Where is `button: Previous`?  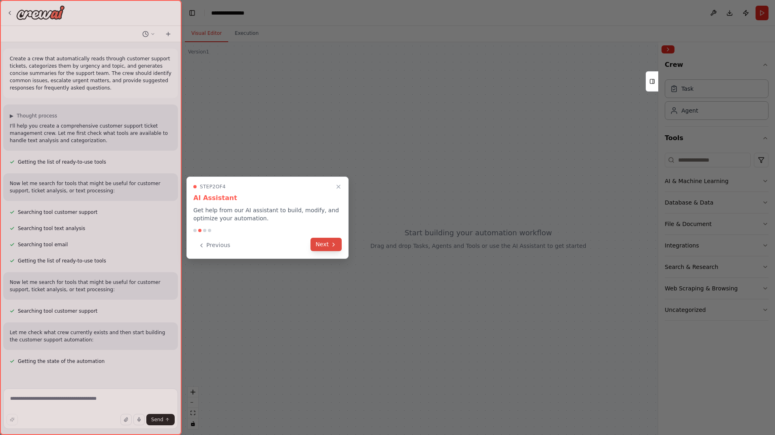
button: Previous is located at coordinates (214, 245).